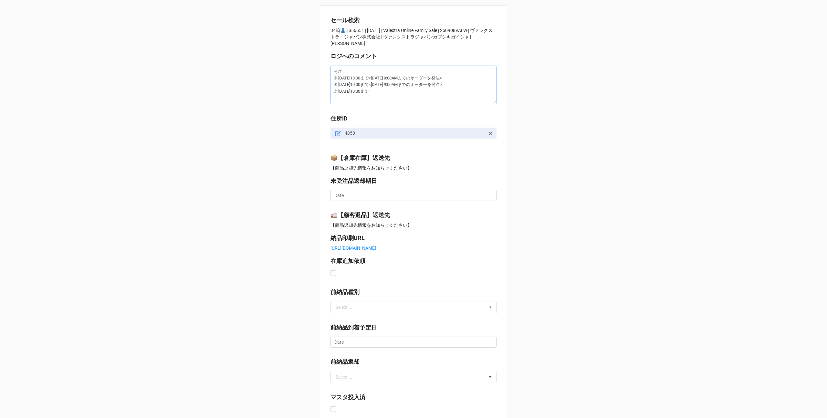  Describe the element at coordinates (345, 20) in the screenshot. I see `b: セール検索` at that location.